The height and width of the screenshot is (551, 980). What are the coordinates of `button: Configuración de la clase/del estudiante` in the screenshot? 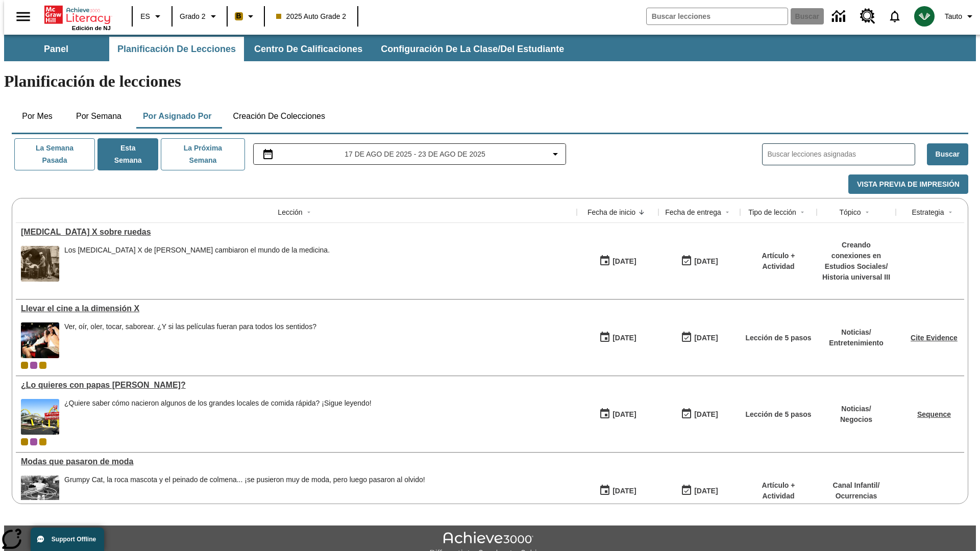 It's located at (472, 49).